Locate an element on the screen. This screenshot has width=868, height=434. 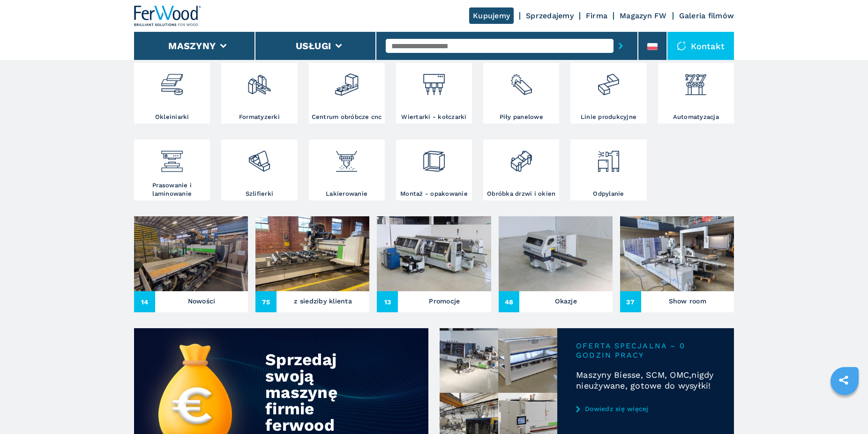
div: Kontakt is located at coordinates (701, 46).